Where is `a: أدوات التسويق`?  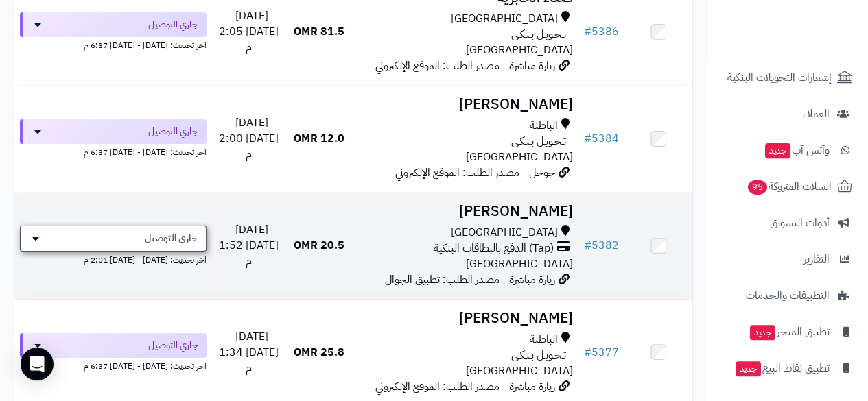
a: أدوات التسويق is located at coordinates (787, 223).